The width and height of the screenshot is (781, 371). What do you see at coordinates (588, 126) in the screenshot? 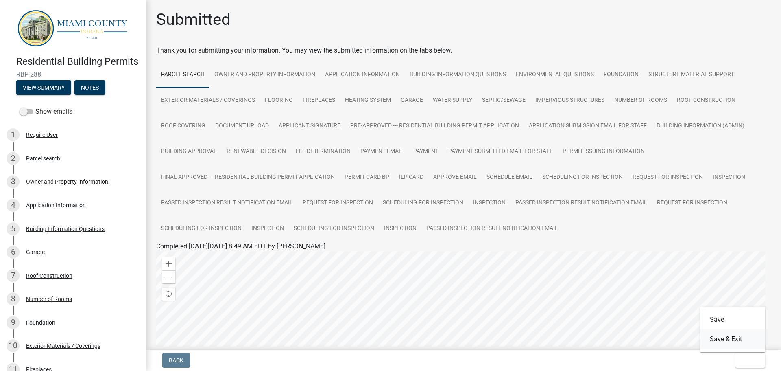
I see `a: Application Submission Email for Staff` at bounding box center [588, 126].